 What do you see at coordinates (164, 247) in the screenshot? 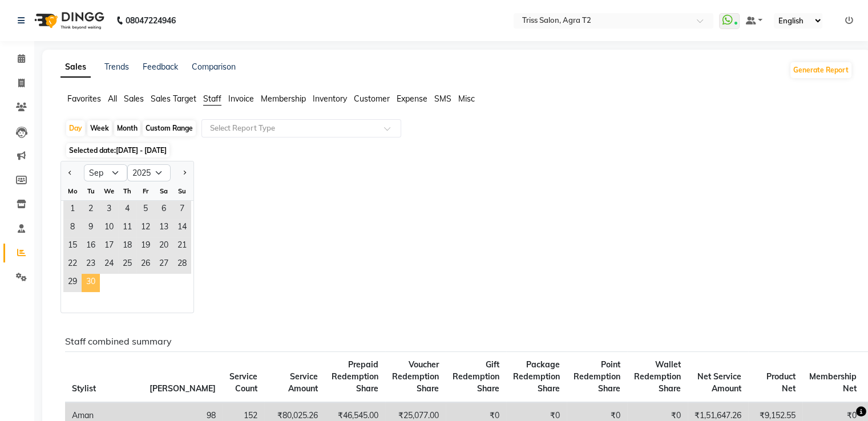
I see `div: Saturday, September 20, 2025` at bounding box center [164, 247].